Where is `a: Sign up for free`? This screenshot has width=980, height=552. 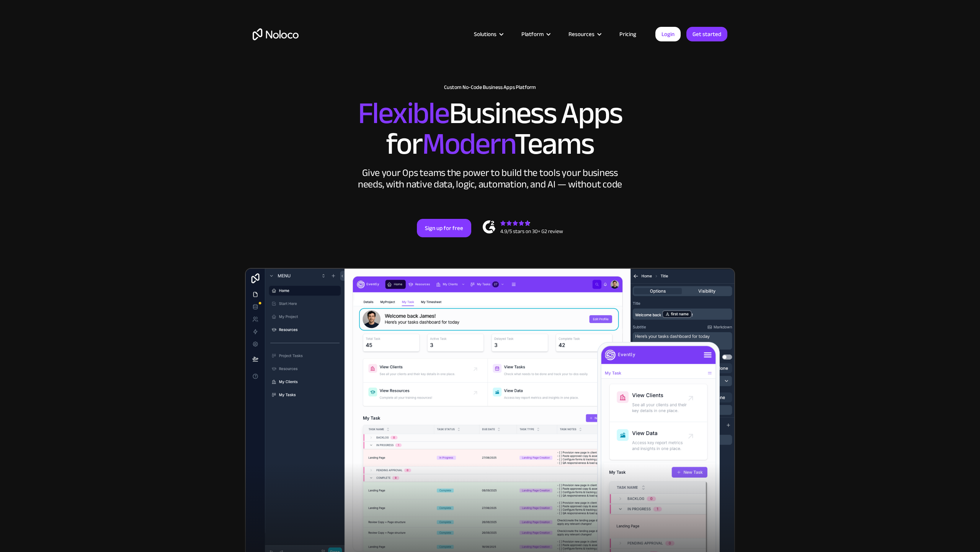
a: Sign up for free is located at coordinates (444, 228).